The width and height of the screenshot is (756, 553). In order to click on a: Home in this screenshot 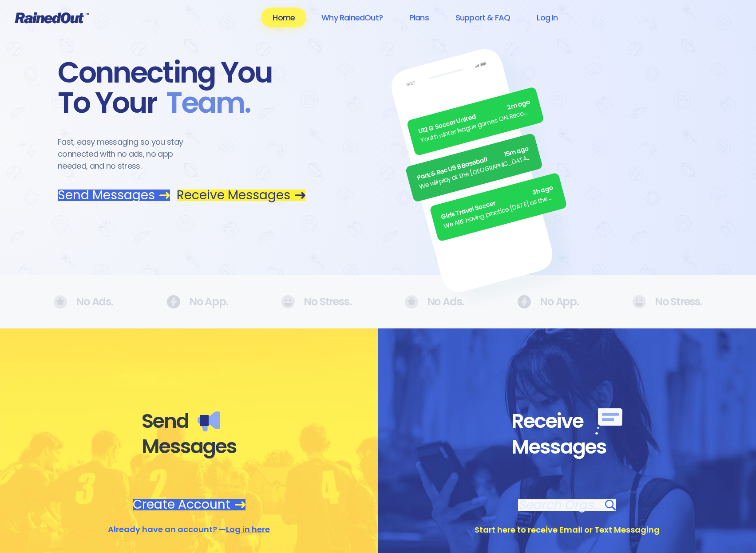, I will do `click(284, 18)`.